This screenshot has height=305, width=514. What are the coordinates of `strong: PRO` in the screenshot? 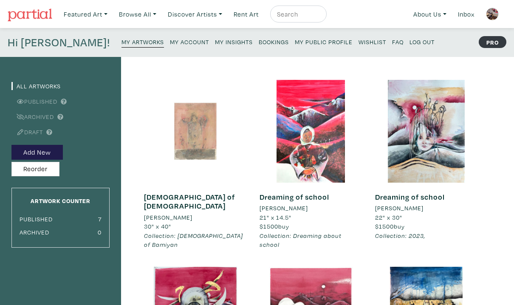 It's located at (492, 42).